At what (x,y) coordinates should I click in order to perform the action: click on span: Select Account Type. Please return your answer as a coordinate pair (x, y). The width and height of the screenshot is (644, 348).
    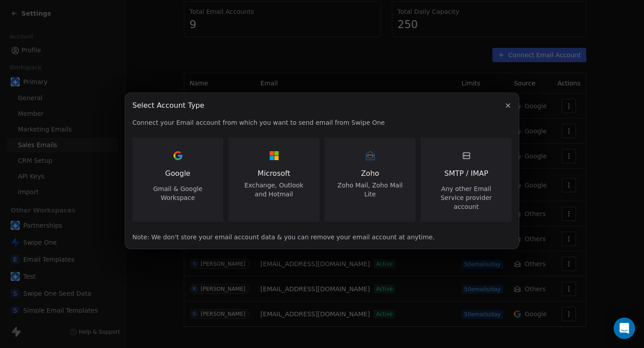
    Looking at the image, I should click on (168, 105).